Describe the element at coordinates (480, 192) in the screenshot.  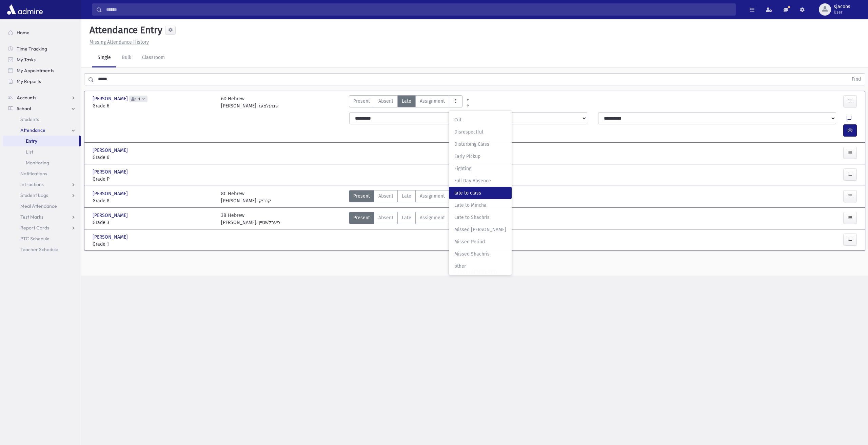
I see `span: late to class` at that location.